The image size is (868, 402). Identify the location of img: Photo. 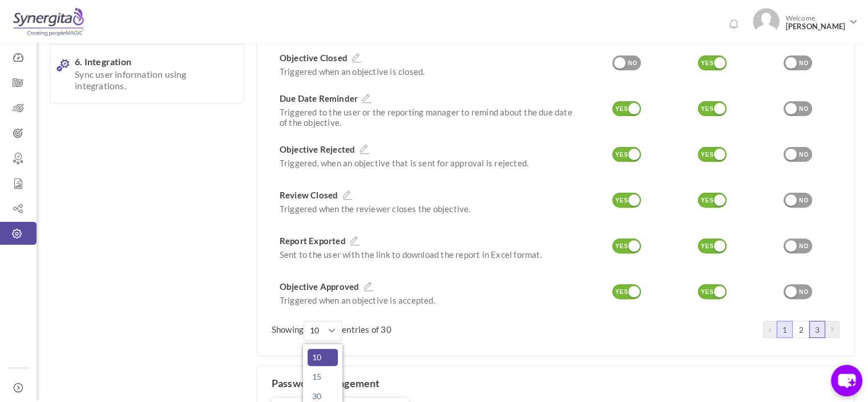
(766, 21).